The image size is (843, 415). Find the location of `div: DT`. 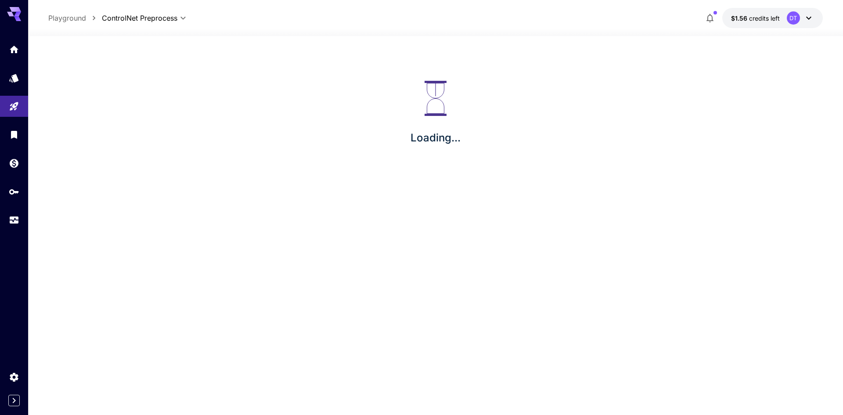

div: DT is located at coordinates (793, 18).